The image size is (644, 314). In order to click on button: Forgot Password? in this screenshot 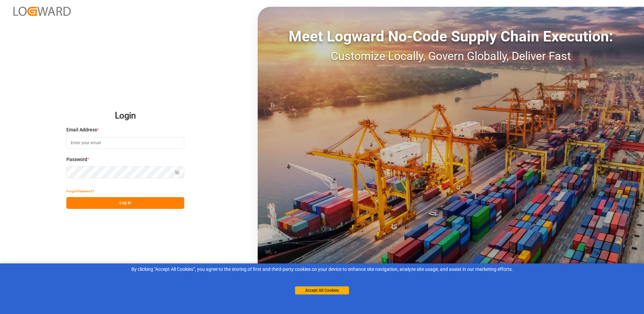, I will do `click(80, 192)`.